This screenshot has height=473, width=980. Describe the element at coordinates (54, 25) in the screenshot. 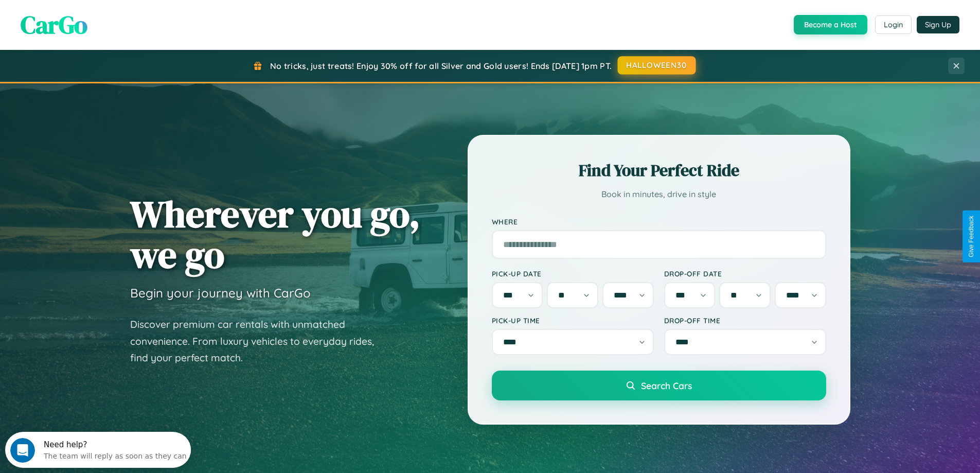

I see `span: CarGo` at that location.